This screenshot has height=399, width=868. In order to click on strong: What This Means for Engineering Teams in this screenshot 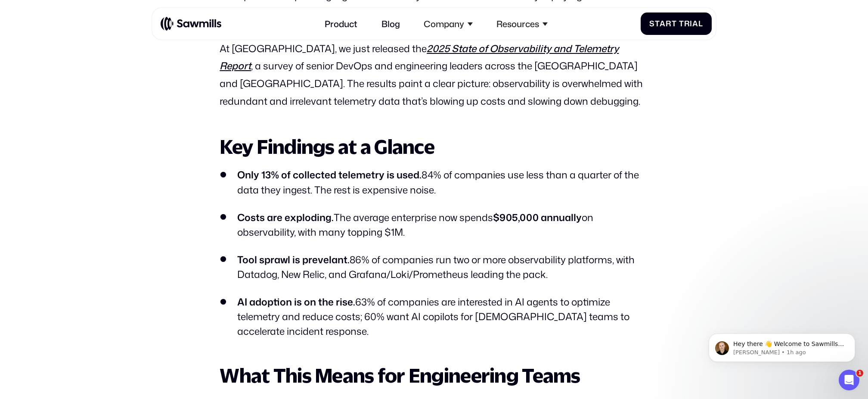, I will do `click(400, 374)`.